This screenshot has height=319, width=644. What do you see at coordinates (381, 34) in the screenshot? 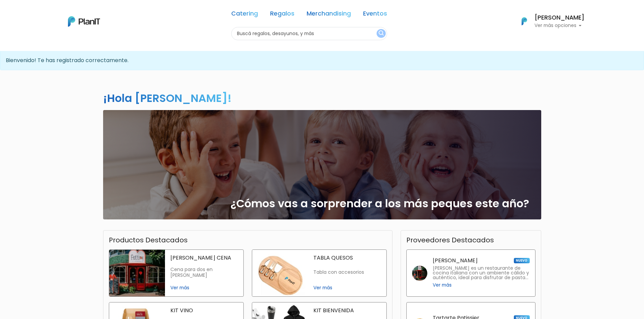
I see `img: search_button-432b6d5273f82d61273b3651a40e1bd1b912527efae98b1b7a1b2c0702e16a8d.svg` at bounding box center [381, 34].